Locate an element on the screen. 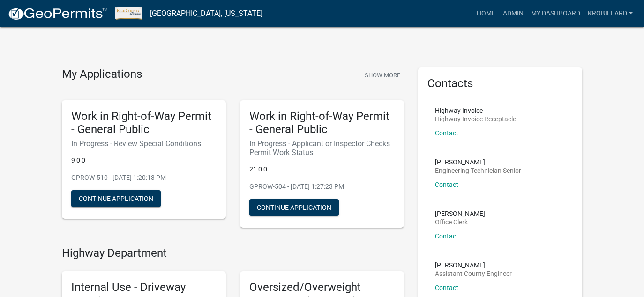 The width and height of the screenshot is (644, 297). button: Show More is located at coordinates (383, 75).